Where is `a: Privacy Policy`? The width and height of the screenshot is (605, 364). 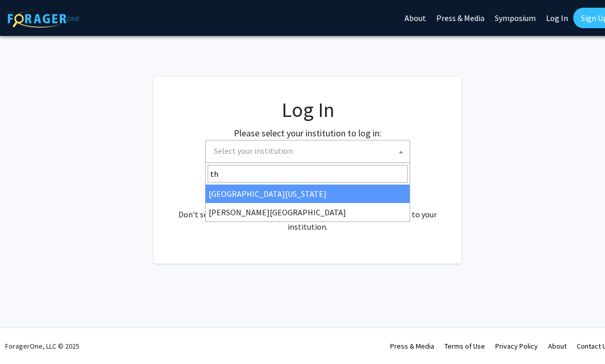 a: Privacy Policy is located at coordinates (516, 346).